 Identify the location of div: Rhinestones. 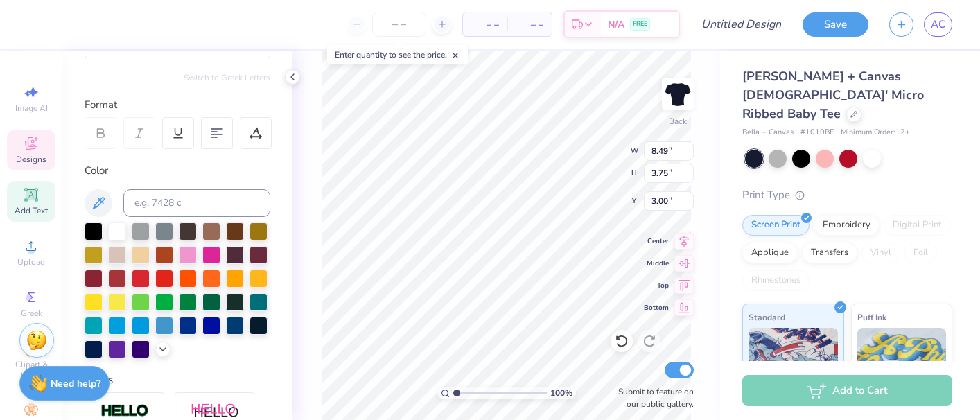
(776, 281).